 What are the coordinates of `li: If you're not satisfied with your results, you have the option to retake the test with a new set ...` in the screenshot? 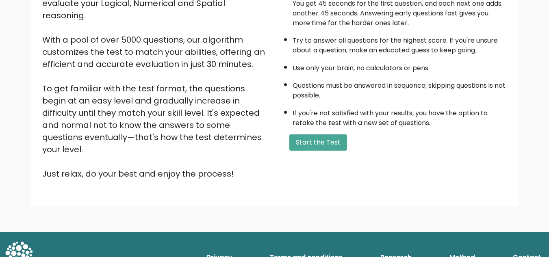 It's located at (400, 116).